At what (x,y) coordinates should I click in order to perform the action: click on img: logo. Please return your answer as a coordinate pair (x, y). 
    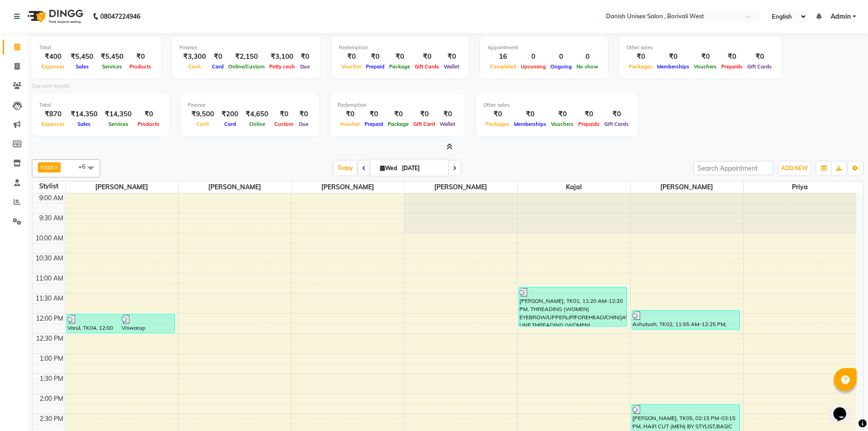
    Looking at the image, I should click on (54, 16).